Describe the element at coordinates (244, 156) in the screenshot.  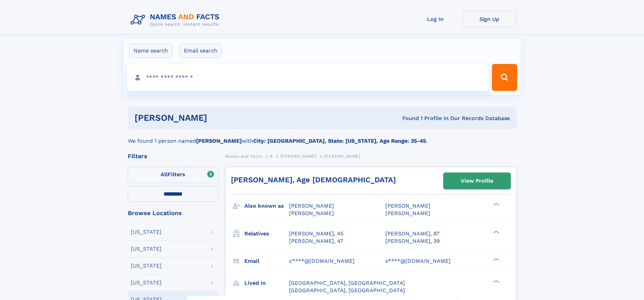
I see `a: Names and Facts` at that location.